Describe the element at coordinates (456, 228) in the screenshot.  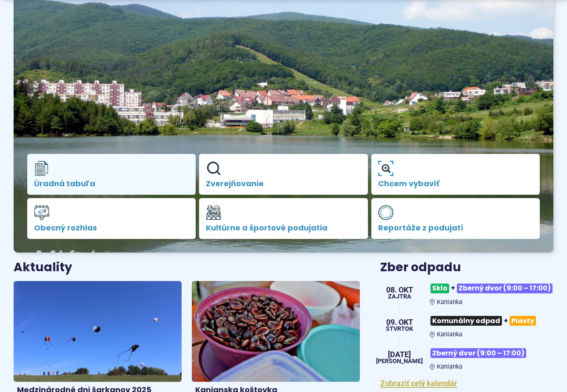
I see `span: Reportáže z podujatí` at that location.